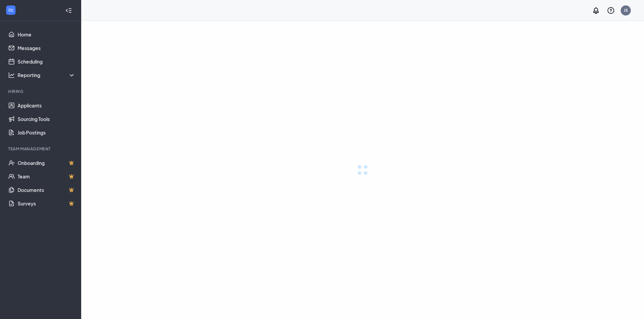  What do you see at coordinates (11, 75) in the screenshot?
I see `svg: Analysis` at bounding box center [11, 75].